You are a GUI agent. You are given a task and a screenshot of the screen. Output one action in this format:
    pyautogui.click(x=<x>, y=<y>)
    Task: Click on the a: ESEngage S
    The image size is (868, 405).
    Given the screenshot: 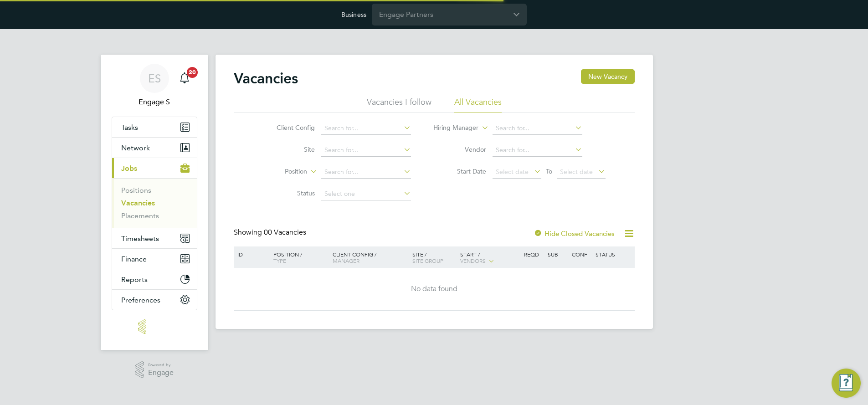 What is the action you would take?
    pyautogui.click(x=155, y=86)
    